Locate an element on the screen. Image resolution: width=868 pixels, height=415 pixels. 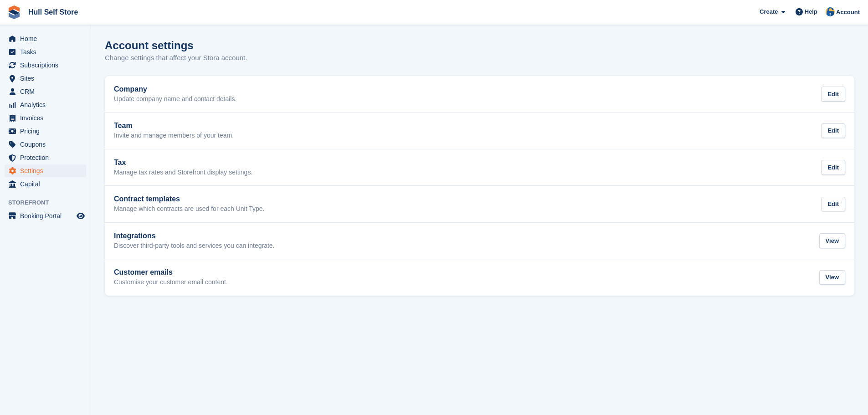
img: Hull Self Store is located at coordinates (830, 12).